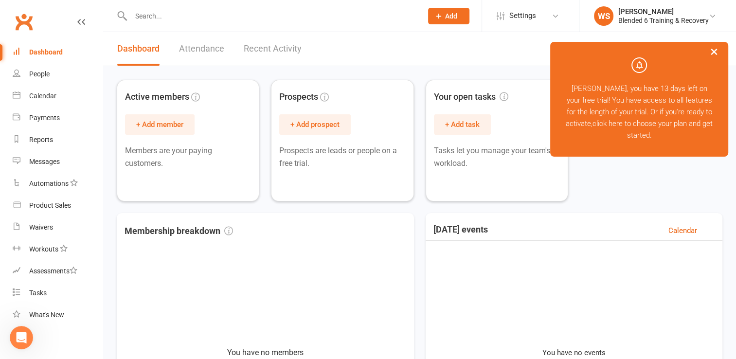 This screenshot has height=359, width=736. Describe the element at coordinates (39, 74) in the screenshot. I see `div: People` at that location.